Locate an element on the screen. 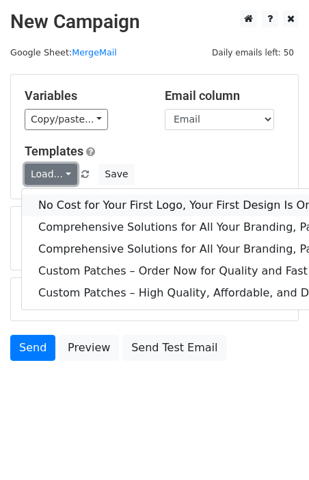 The width and height of the screenshot is (309, 480). h5: Variables is located at coordinates (84, 96).